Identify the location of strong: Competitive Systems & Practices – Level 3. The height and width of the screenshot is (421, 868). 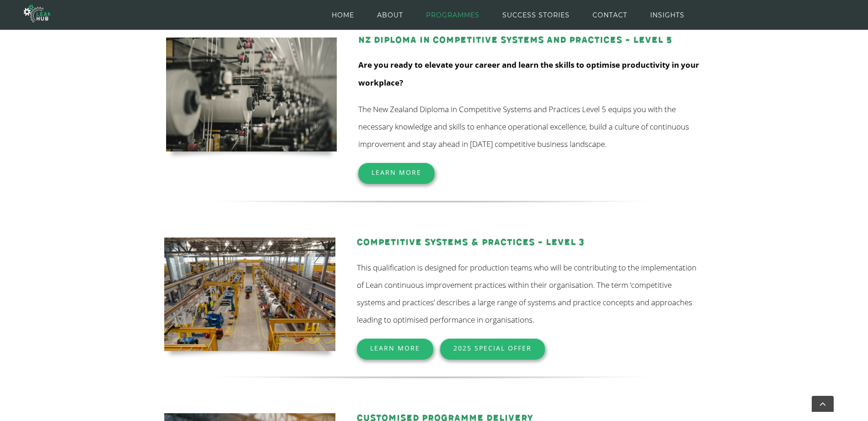
(471, 242).